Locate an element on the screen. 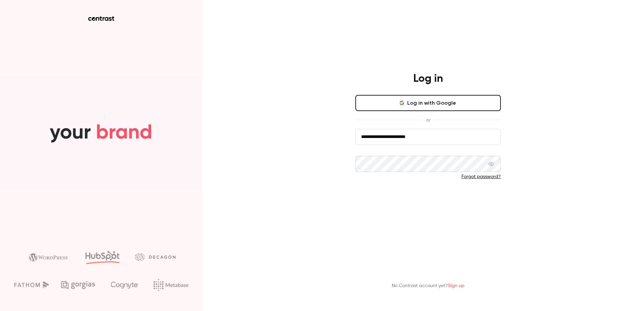  button: Log in is located at coordinates (428, 199).